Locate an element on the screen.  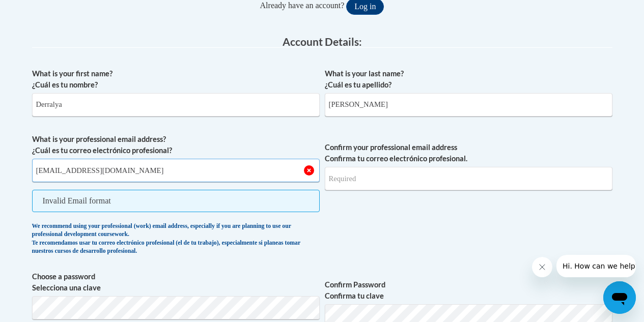
label: What is your professional email address? ¿Cuál es tu correo electrónico profesional? is located at coordinates (176, 145).